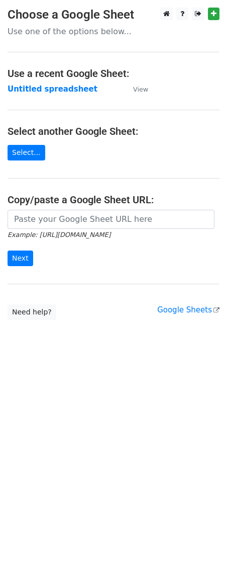 The height and width of the screenshot is (565, 227). What do you see at coordinates (136, 89) in the screenshot?
I see `a: View` at bounding box center [136, 89].